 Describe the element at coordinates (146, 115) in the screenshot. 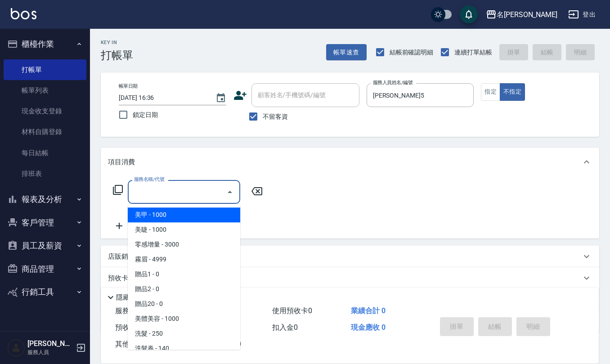

I see `span: 鎖定日期` at that location.